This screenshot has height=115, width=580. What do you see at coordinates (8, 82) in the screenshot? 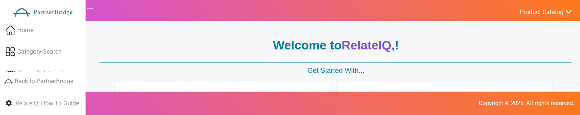
I see `img: greyIcon.png` at bounding box center [8, 82].